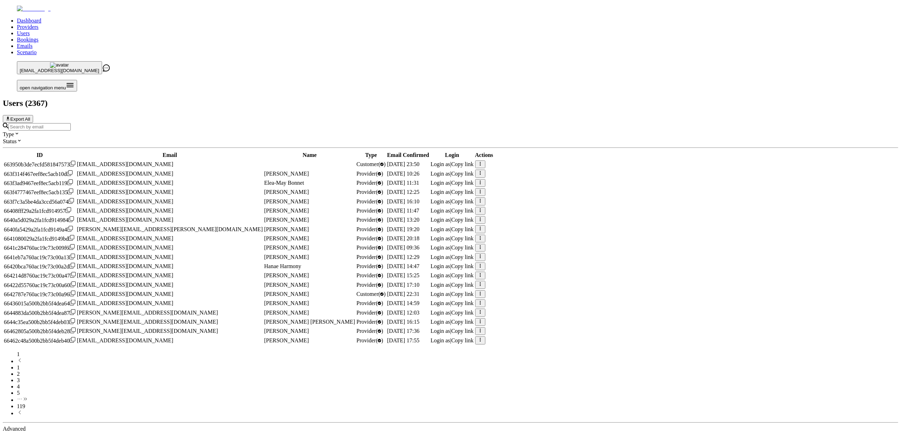 Image resolution: width=901 pixels, height=431 pixels. I want to click on h2: Users ( 2367 ), so click(450, 103).